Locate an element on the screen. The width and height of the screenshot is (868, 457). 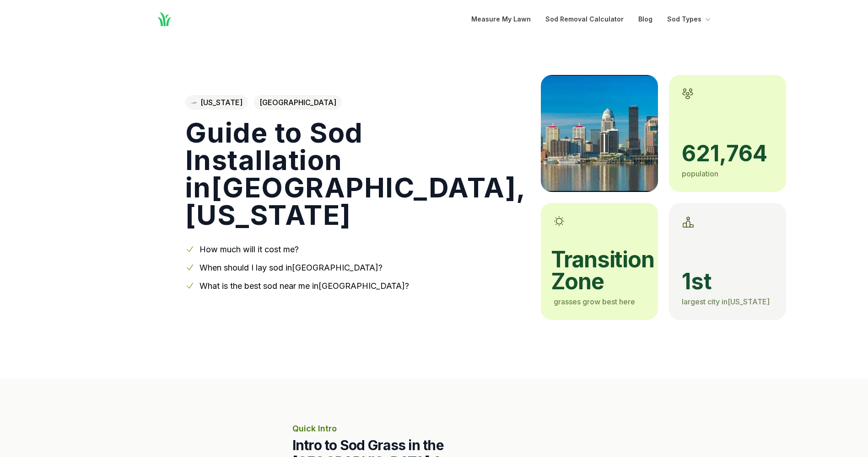
a: Measure My Lawn is located at coordinates (501, 19).